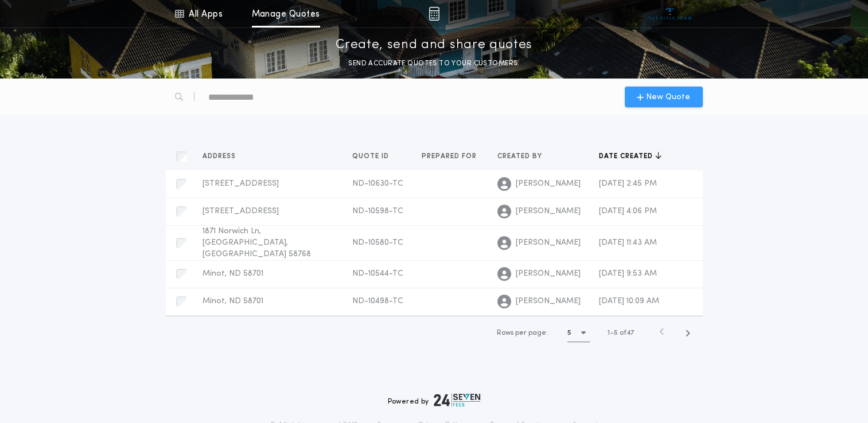  Describe the element at coordinates (372, 157) in the screenshot. I see `span: Quote ID` at that location.